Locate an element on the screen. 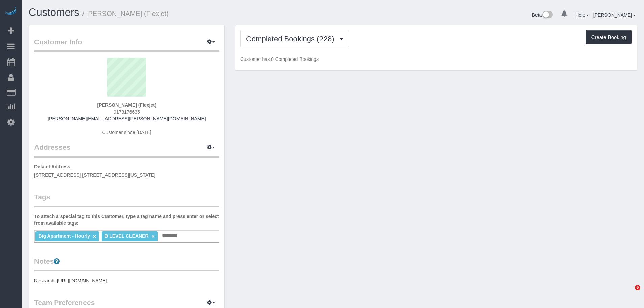  span: Big Apartment - Hourly is located at coordinates (64, 236).